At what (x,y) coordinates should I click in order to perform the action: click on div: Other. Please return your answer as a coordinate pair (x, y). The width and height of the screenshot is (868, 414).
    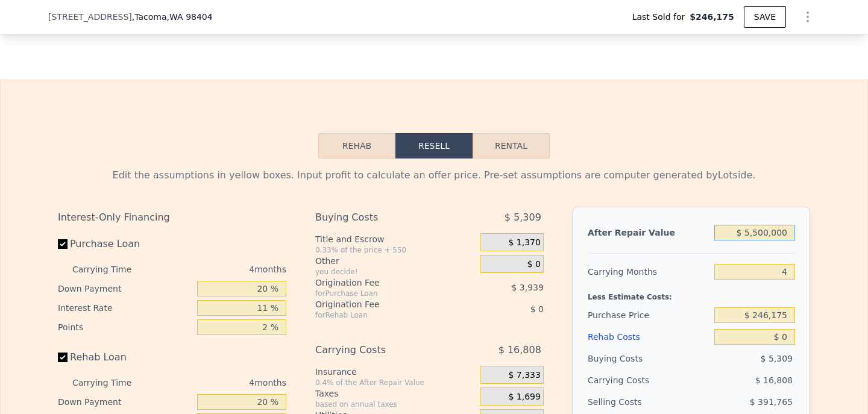
    Looking at the image, I should click on (395, 261).